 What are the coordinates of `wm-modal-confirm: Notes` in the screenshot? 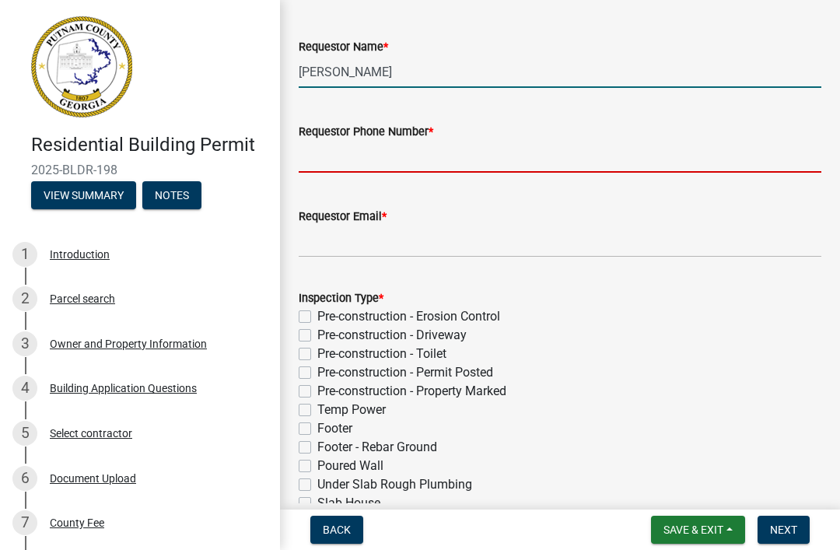 It's located at (172, 196).